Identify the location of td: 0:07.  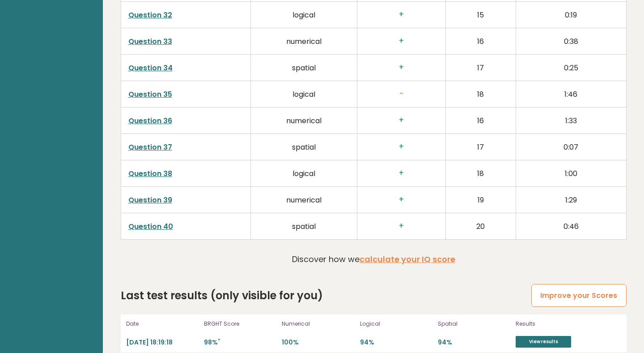
(571, 146).